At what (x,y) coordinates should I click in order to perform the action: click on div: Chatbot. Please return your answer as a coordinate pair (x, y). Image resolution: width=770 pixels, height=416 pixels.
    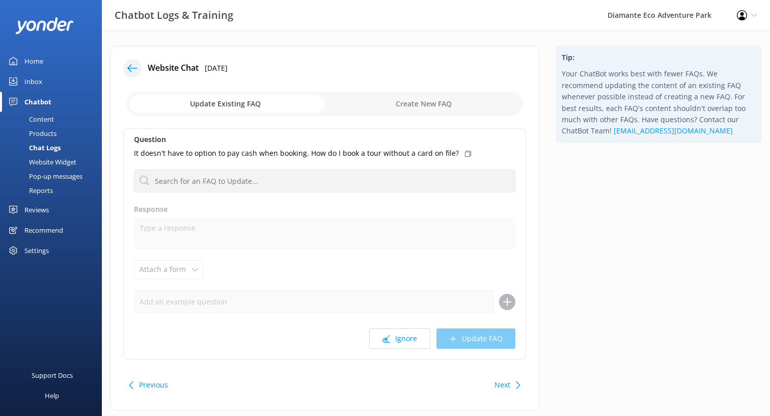
    Looking at the image, I should click on (38, 102).